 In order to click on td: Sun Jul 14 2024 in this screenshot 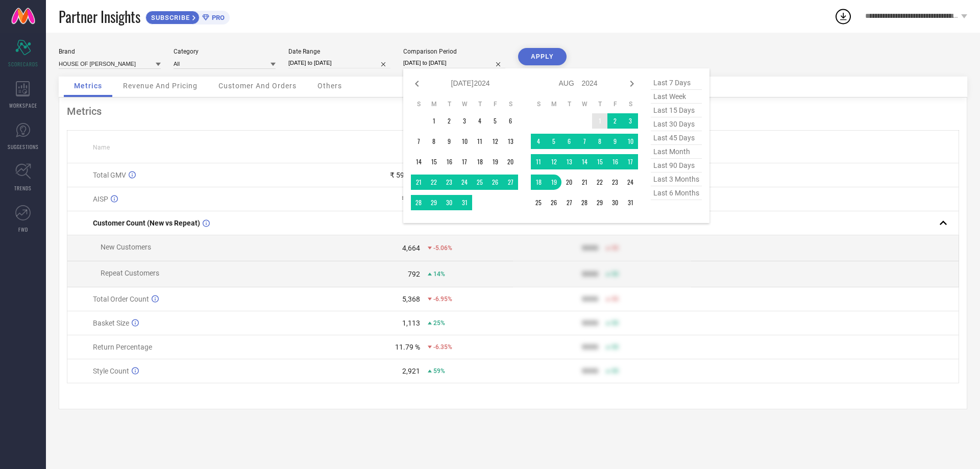, I will do `click(419, 162)`.